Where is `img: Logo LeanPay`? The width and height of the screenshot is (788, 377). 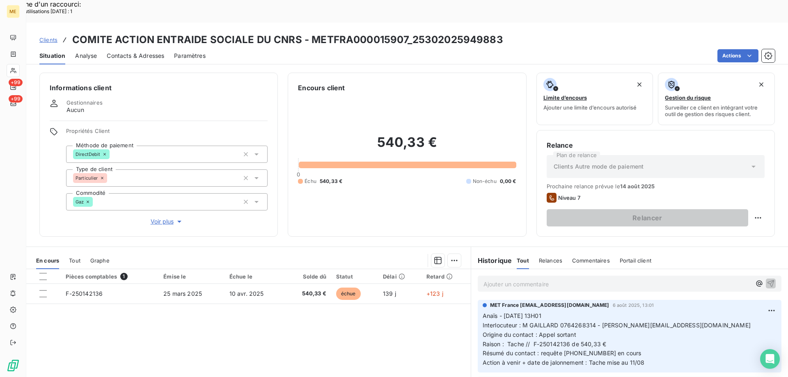 img: Logo LeanPay is located at coordinates (13, 366).